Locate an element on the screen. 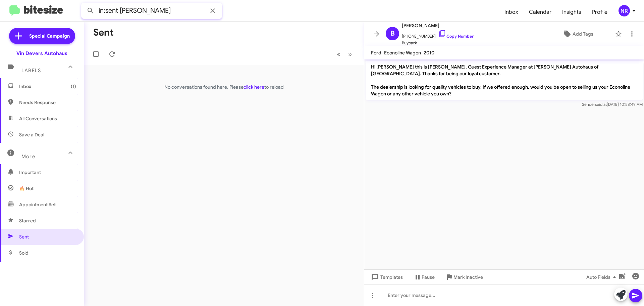 The image size is (644, 306). button: Add Tags is located at coordinates (577, 34).